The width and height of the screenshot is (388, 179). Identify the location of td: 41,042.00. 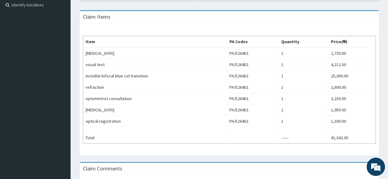
(351, 138).